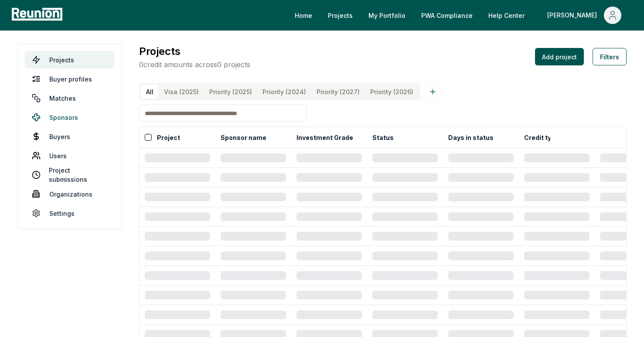 Image resolution: width=644 pixels, height=337 pixels. What do you see at coordinates (447, 15) in the screenshot?
I see `a: PWA Compliance` at bounding box center [447, 15].